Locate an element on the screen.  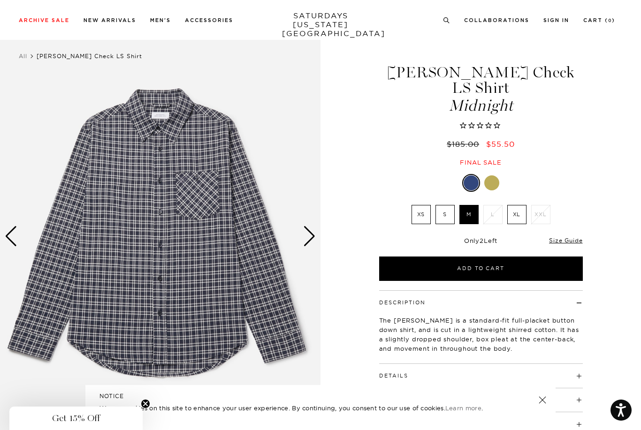
div: Only Left is located at coordinates (481, 241).